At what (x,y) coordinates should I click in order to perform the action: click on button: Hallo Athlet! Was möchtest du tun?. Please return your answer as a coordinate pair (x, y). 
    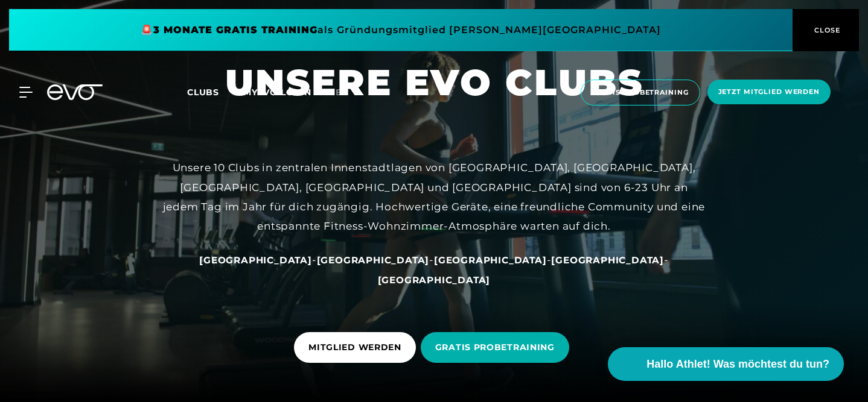
    Looking at the image, I should click on (725, 364).